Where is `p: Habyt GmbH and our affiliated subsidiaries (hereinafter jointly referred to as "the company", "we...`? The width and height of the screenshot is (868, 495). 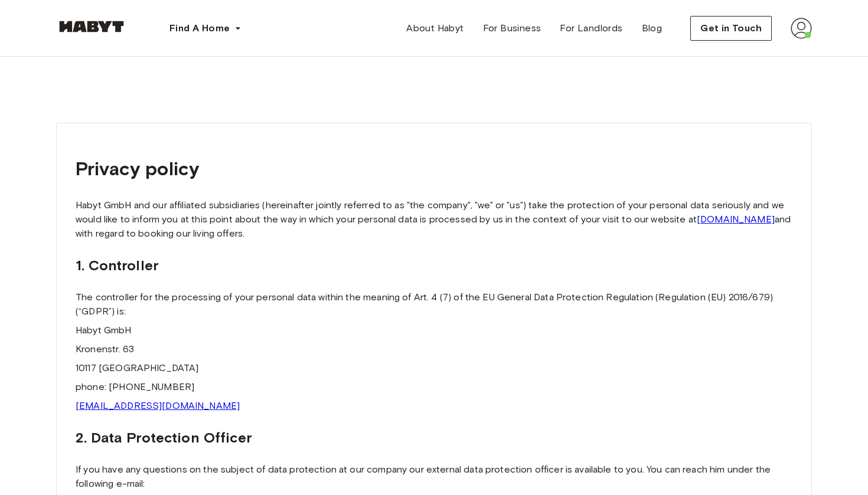
p: Habyt GmbH and our affiliated subsidiaries (hereinafter jointly referred to as "the company", "we... is located at coordinates (434, 219).